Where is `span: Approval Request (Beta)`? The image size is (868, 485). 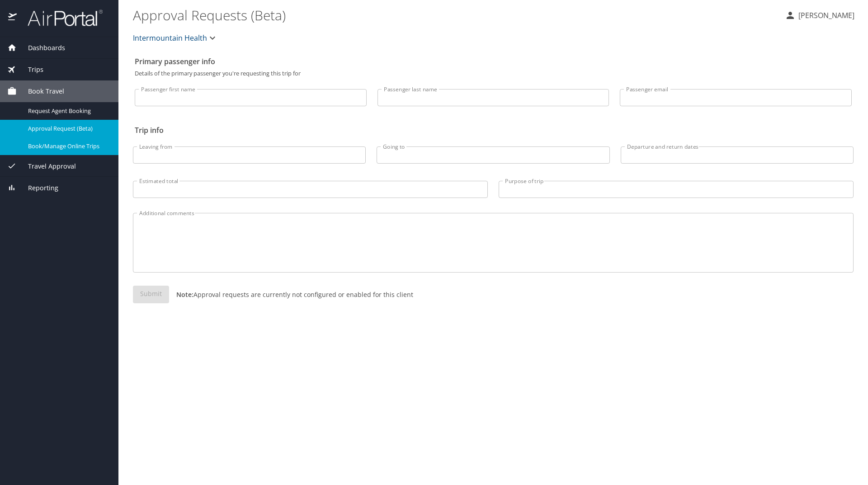 span: Approval Request (Beta) is located at coordinates (68, 128).